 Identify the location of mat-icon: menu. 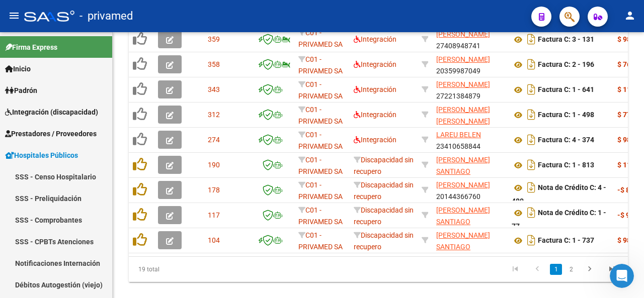
(14, 16).